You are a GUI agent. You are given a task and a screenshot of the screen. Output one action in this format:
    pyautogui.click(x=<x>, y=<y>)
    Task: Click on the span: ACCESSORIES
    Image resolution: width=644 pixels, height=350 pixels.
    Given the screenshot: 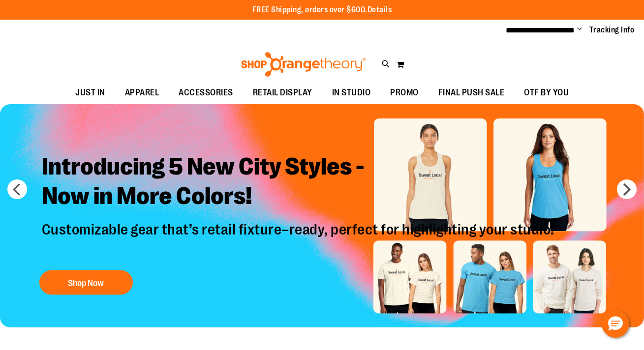 What is the action you would take?
    pyautogui.click(x=206, y=92)
    